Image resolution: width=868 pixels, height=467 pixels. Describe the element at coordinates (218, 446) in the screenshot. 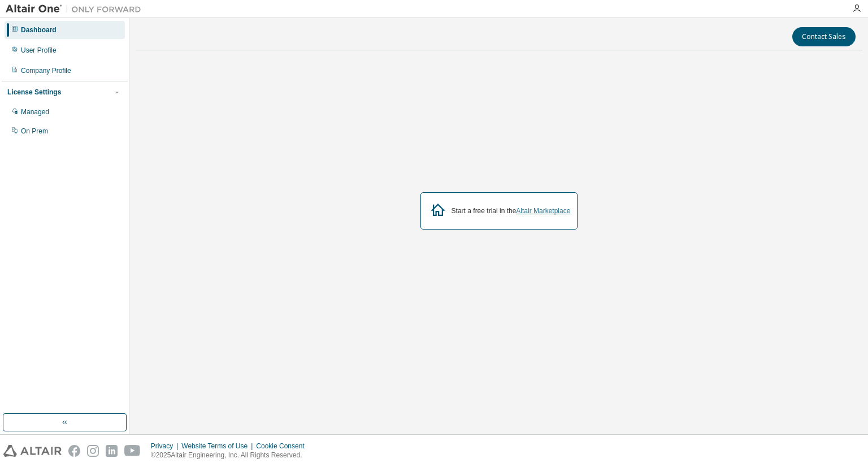

I see `div: Website Terms of Use` at that location.